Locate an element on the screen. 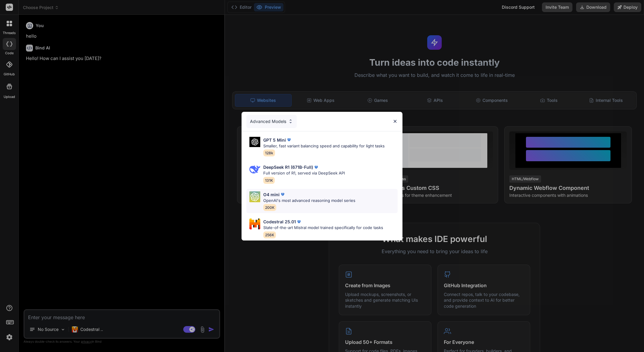 The height and width of the screenshot is (352, 644). p: Codestral 25.01 is located at coordinates (280, 222).